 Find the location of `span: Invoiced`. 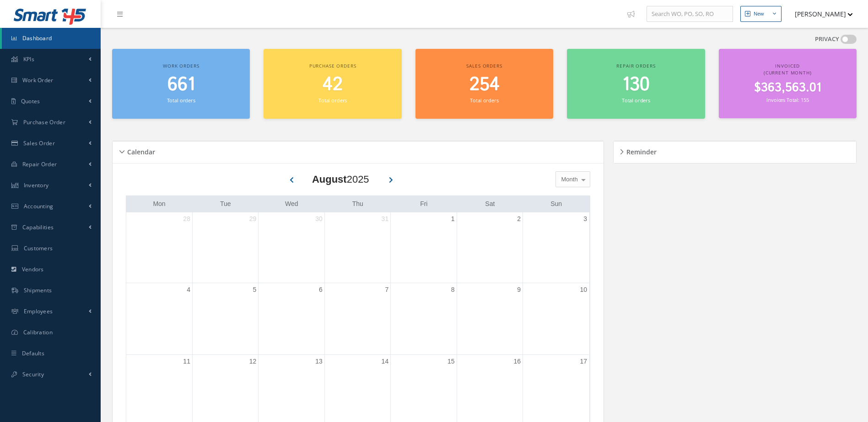

span: Invoiced is located at coordinates (787, 65).